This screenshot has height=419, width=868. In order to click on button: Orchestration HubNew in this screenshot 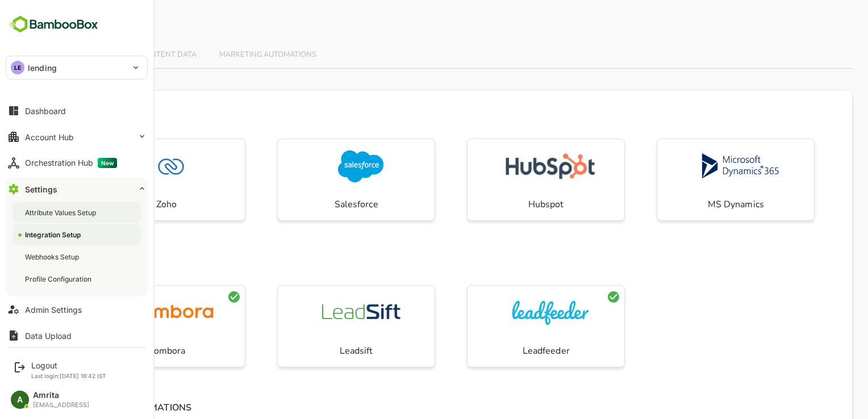, I will do `click(76, 163)`.